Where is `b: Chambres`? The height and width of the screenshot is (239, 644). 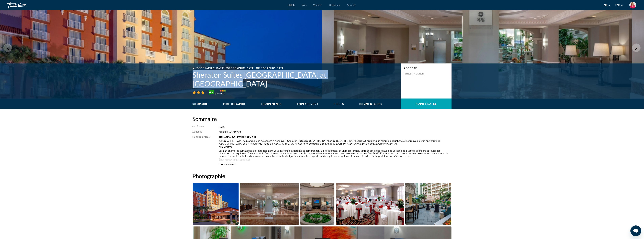
b: Chambres is located at coordinates (225, 147).